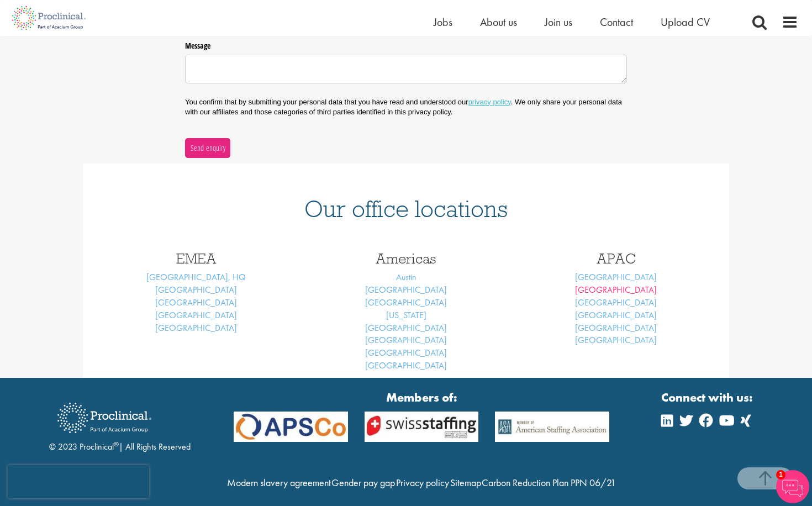 Image resolution: width=812 pixels, height=506 pixels. What do you see at coordinates (406, 107) in the screenshot?
I see `p: You confirm that by submitting your personal data that you have read and understood our . We only...` at bounding box center [406, 107].